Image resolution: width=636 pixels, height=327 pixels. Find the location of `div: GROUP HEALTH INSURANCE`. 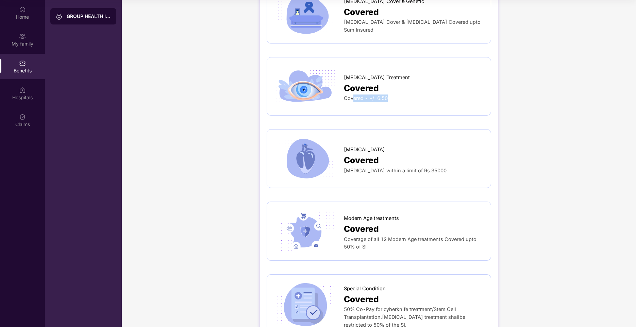

div: GROUP HEALTH INSURANCE is located at coordinates (89, 16).